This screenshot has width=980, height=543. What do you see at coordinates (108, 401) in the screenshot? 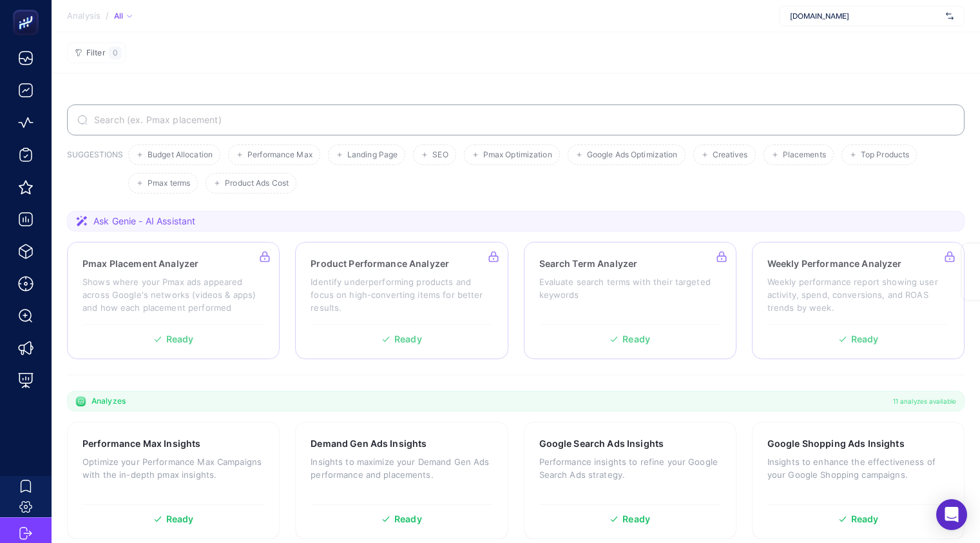
I see `span: Analyzes` at bounding box center [108, 401].